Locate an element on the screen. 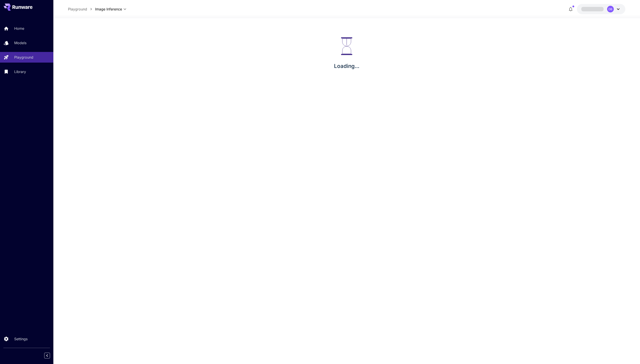 The width and height of the screenshot is (640, 364). button: Collapse sidebar is located at coordinates (47, 356).